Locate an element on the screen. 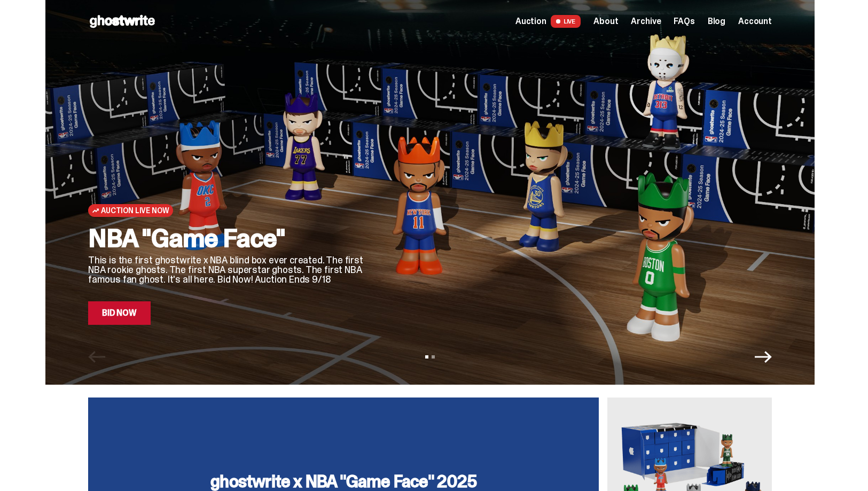  a: Blog is located at coordinates (716, 22).